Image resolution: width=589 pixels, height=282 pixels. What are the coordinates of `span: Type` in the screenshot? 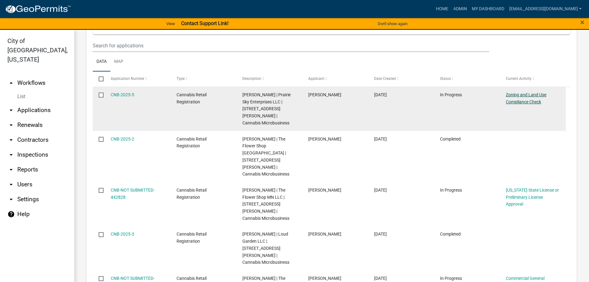 It's located at (181, 79).